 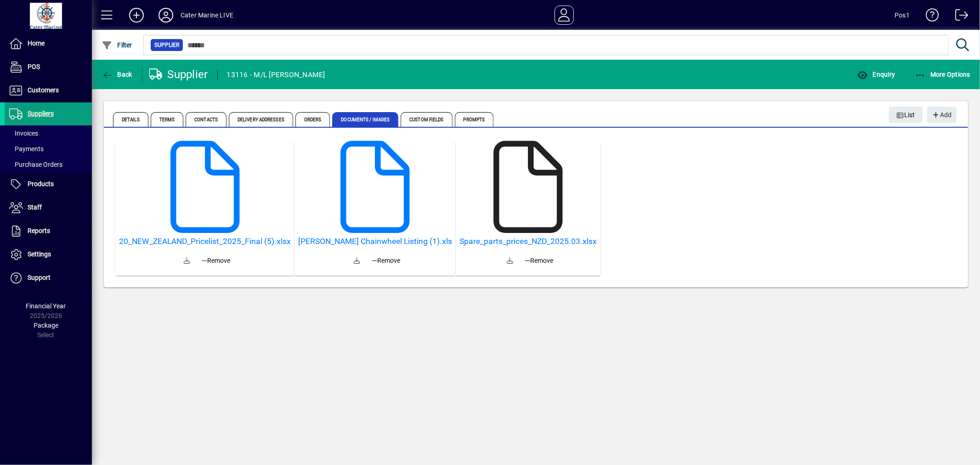 I want to click on a: Staff, so click(x=48, y=208).